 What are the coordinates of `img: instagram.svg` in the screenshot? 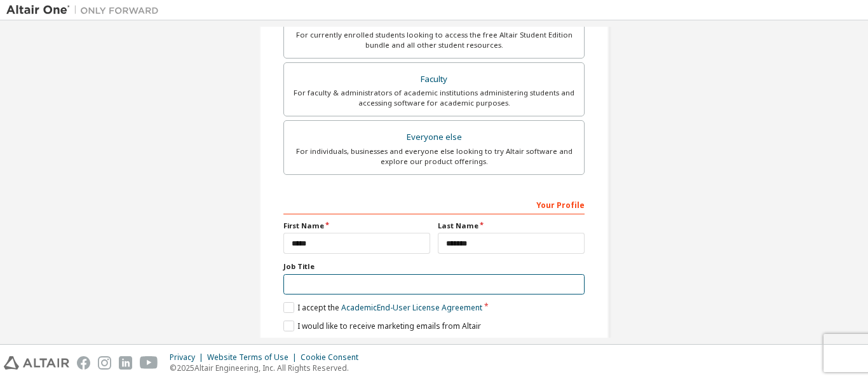 It's located at (104, 362).